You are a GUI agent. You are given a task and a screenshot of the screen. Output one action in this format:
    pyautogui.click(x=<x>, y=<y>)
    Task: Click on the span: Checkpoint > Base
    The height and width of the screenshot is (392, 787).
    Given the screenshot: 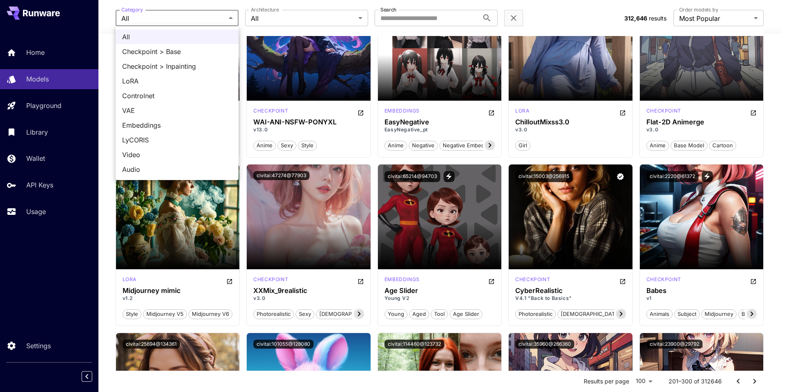 What is the action you would take?
    pyautogui.click(x=177, y=52)
    